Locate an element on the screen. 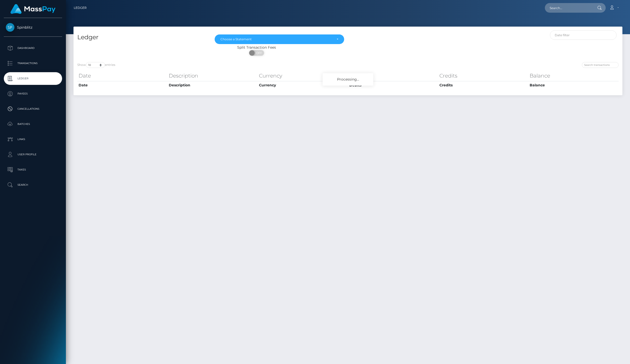 Image resolution: width=630 pixels, height=364 pixels. div: Processing... is located at coordinates (348, 79).